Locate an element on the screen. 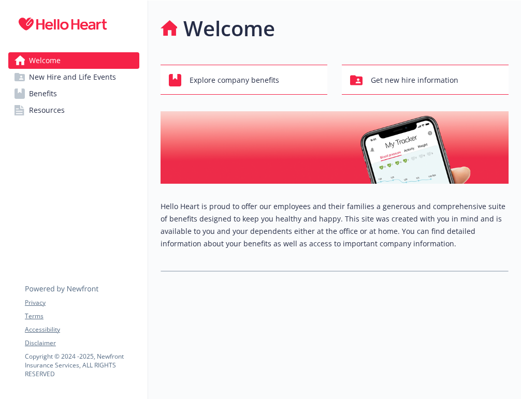  span: Explore company benefits is located at coordinates (234, 80).